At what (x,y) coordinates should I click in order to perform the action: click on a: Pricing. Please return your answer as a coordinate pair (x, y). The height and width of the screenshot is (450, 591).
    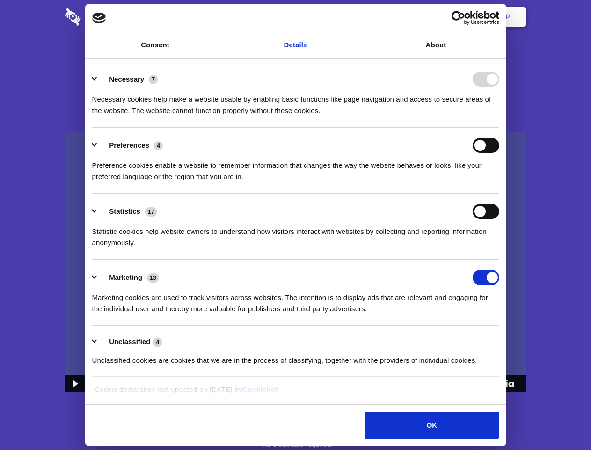
    Looking at the image, I should click on (295, 17).